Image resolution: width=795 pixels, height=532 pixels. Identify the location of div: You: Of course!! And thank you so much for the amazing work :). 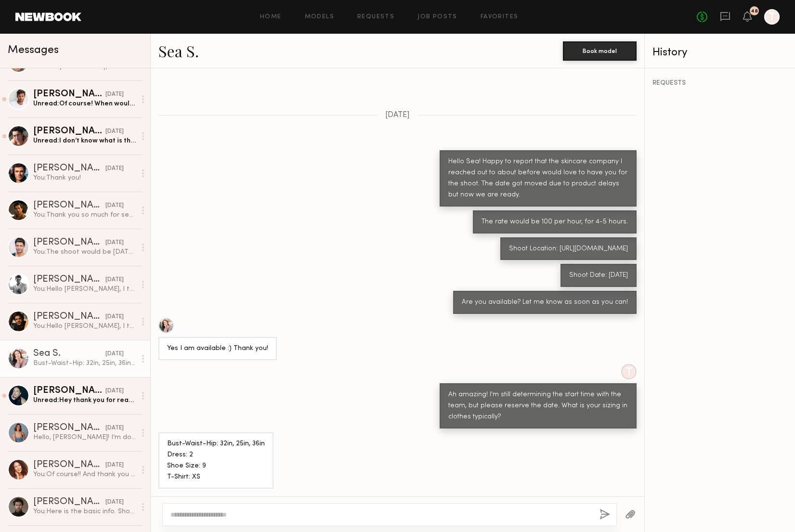
(84, 474).